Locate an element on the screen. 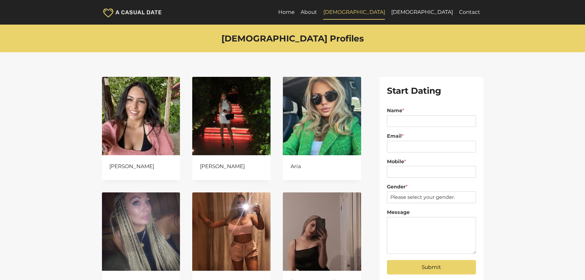 The height and width of the screenshot is (280, 585). a: Aria is located at coordinates (296, 166).